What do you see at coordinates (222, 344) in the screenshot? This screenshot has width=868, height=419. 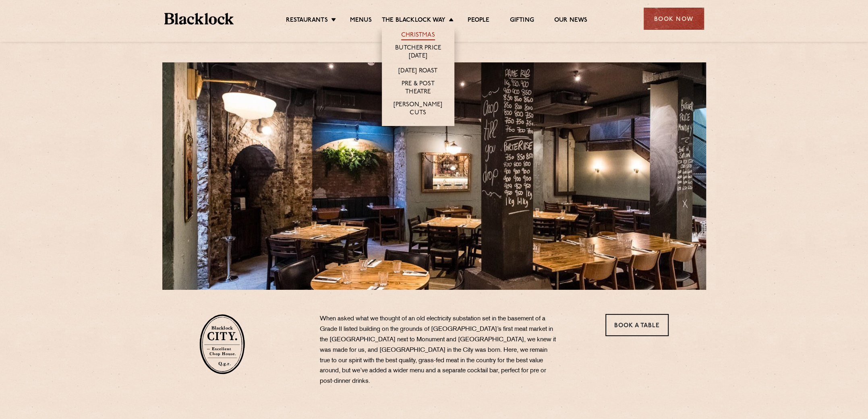 I see `img: City-stamp-default.svg` at bounding box center [222, 344].